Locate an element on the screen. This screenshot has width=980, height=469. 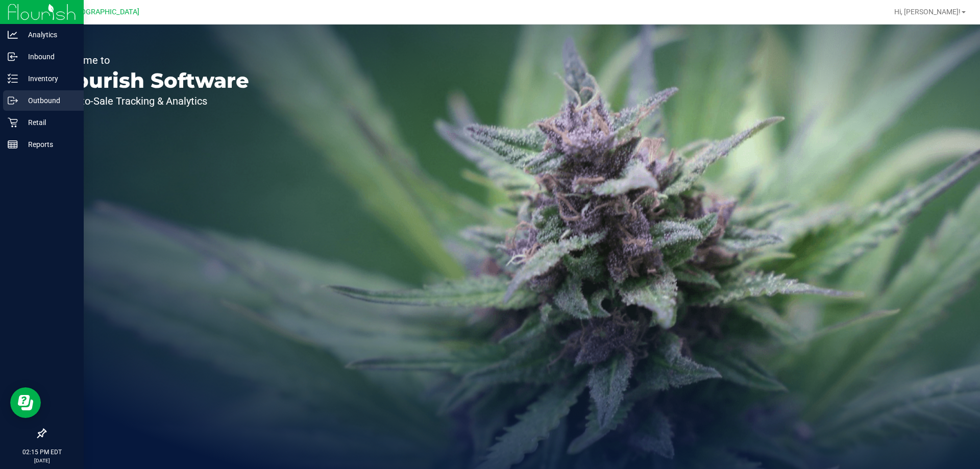
p: 02:15 PM EDT is located at coordinates (42, 452).